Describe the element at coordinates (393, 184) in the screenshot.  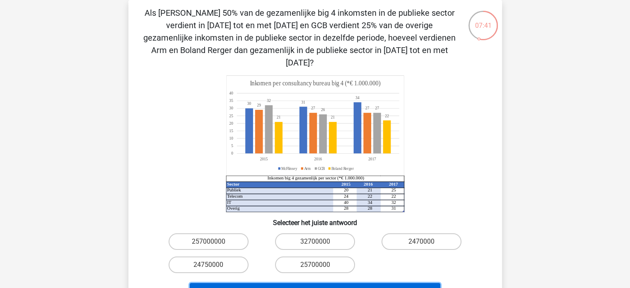
I see `tspan: 2017` at that location.